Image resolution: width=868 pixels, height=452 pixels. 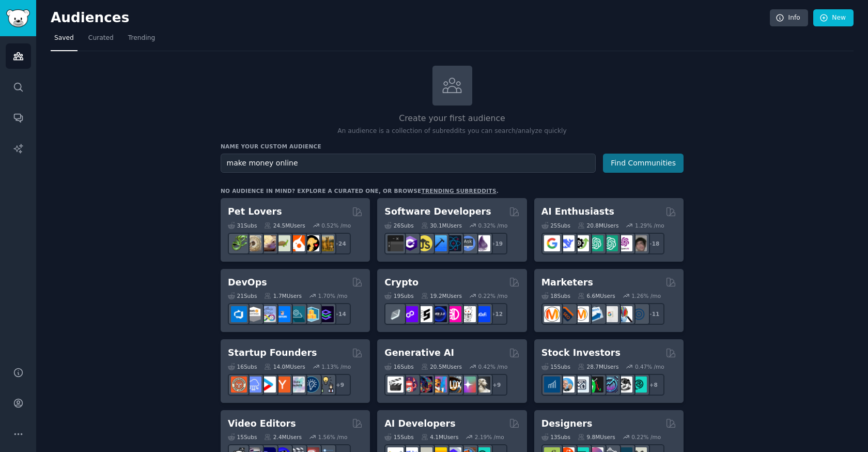 I want to click on div: 19 Sub s, so click(x=399, y=296).